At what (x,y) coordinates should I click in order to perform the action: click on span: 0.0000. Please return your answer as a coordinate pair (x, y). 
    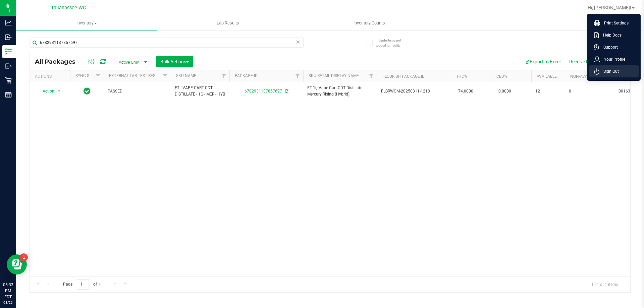
    Looking at the image, I should click on (505, 91).